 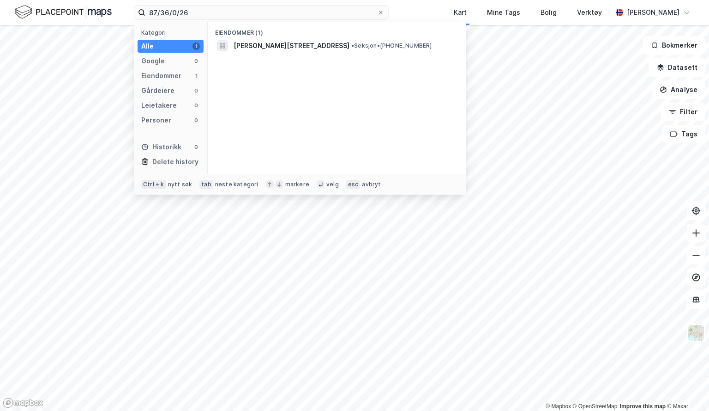 What do you see at coordinates (686, 388) in the screenshot?
I see `div: Kontrollprogram for chat` at bounding box center [686, 388].